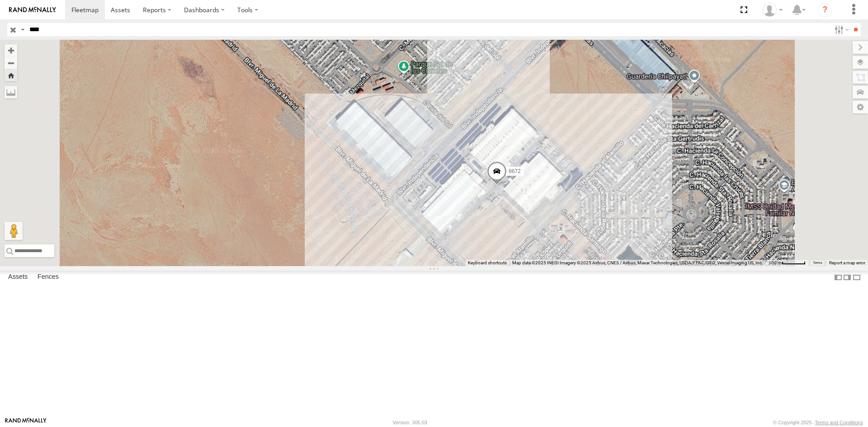 The width and height of the screenshot is (868, 427). What do you see at coordinates (818, 422) in the screenshot?
I see `div: © Copyright 2025 -` at bounding box center [818, 422].